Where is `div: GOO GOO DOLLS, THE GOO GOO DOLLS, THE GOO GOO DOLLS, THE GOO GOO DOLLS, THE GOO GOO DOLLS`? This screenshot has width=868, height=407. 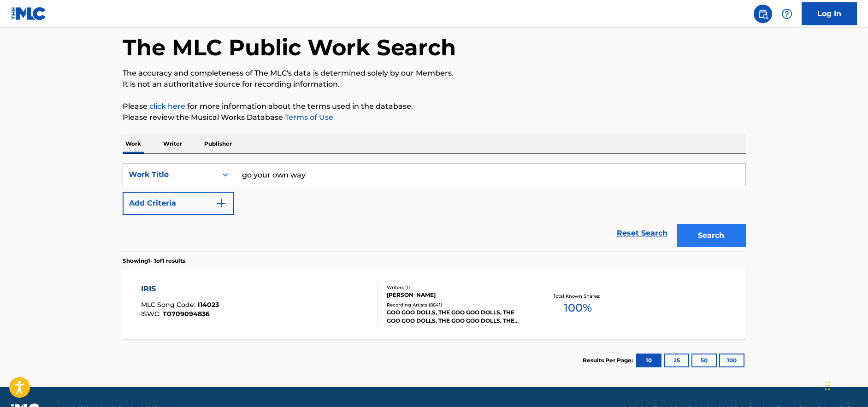
div: GOO GOO DOLLS, THE GOO GOO DOLLS, THE GOO GOO DOLLS, THE GOO GOO DOLLS, THE GOO GOO DOLLS is located at coordinates (457, 316).